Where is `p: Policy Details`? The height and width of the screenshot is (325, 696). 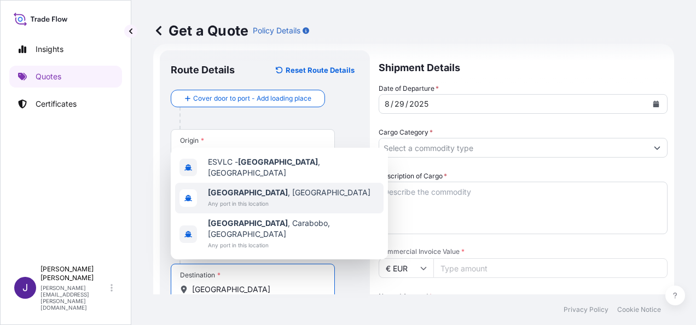 p: Policy Details is located at coordinates (276, 31).